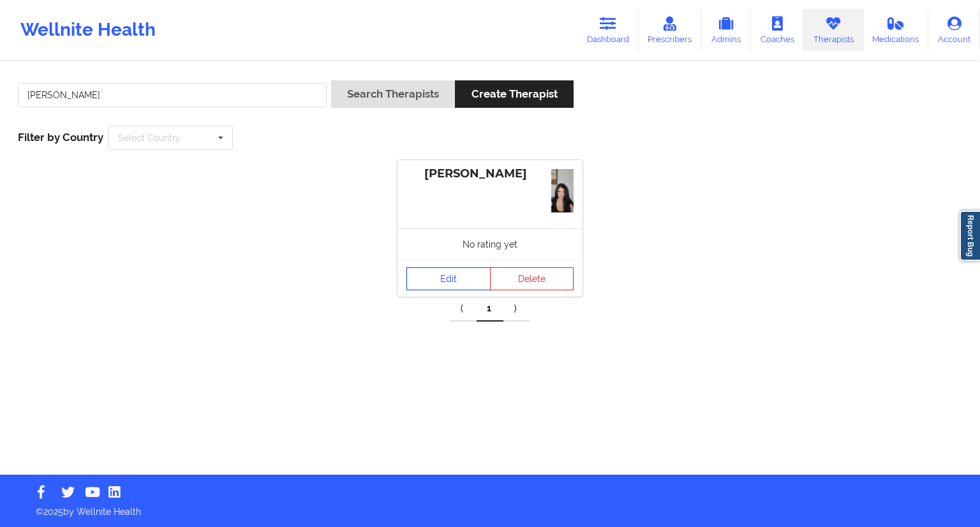  I want to click on span: Filter by Country, so click(61, 137).